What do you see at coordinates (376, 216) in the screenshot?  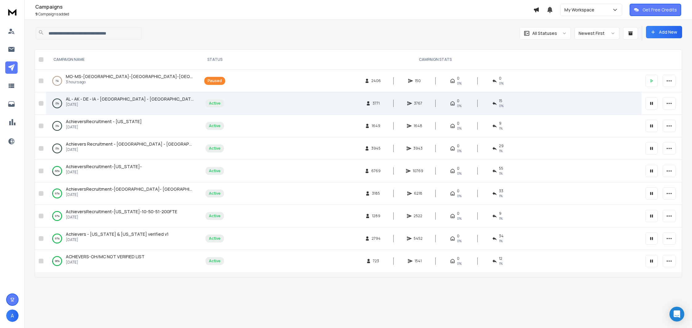 I see `span: 1289` at bounding box center [376, 216].